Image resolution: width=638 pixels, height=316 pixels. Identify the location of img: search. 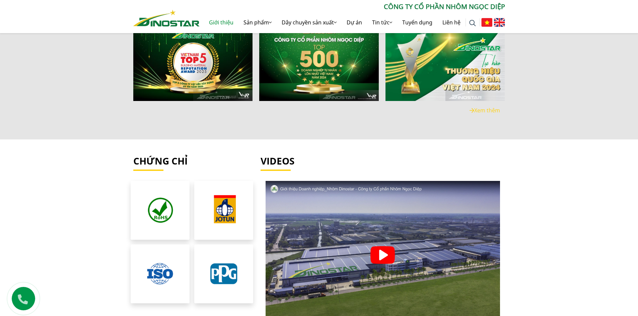
(472, 23).